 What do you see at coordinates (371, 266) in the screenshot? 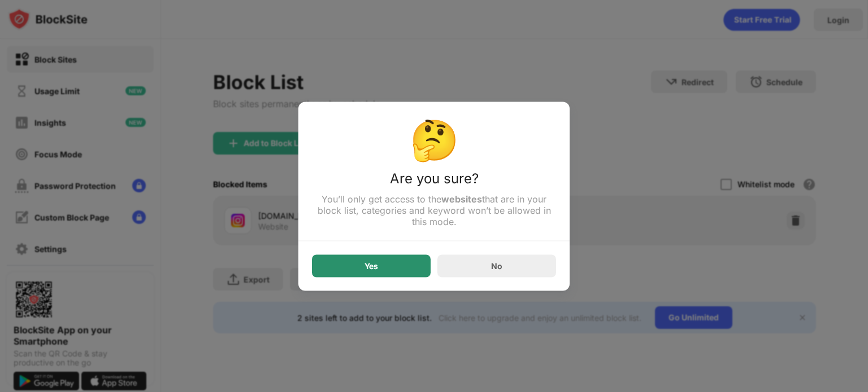
I see `div: Yes` at bounding box center [371, 266].